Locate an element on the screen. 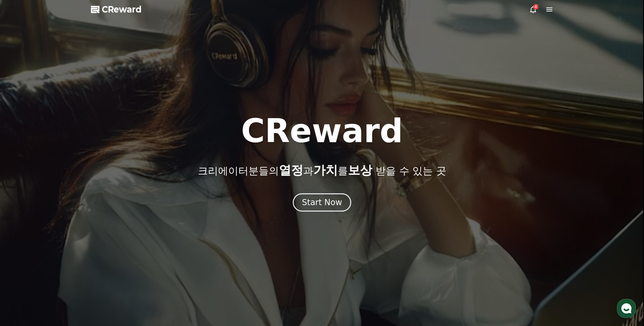 Image resolution: width=644 pixels, height=326 pixels. h1: CReward is located at coordinates (322, 131).